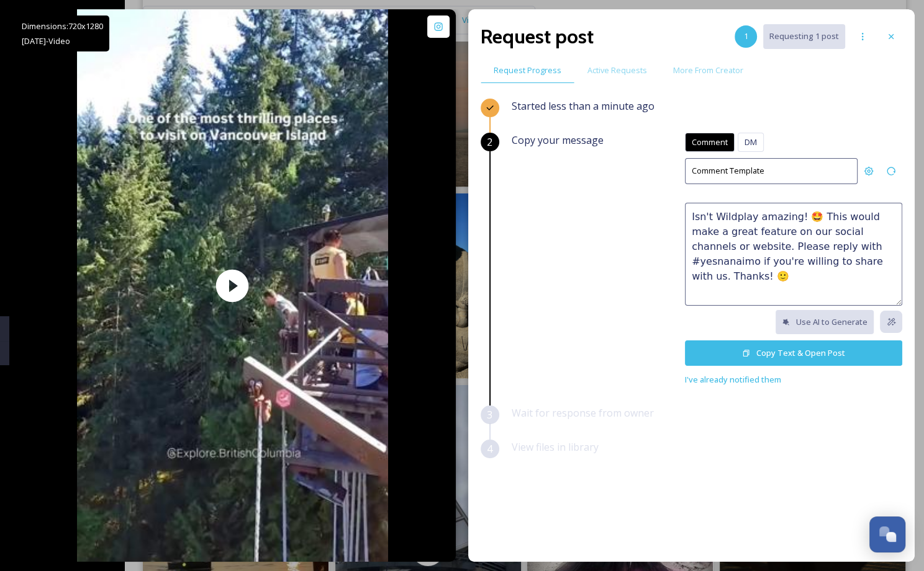  Describe the element at coordinates (709, 142) in the screenshot. I see `span: Comment` at that location.